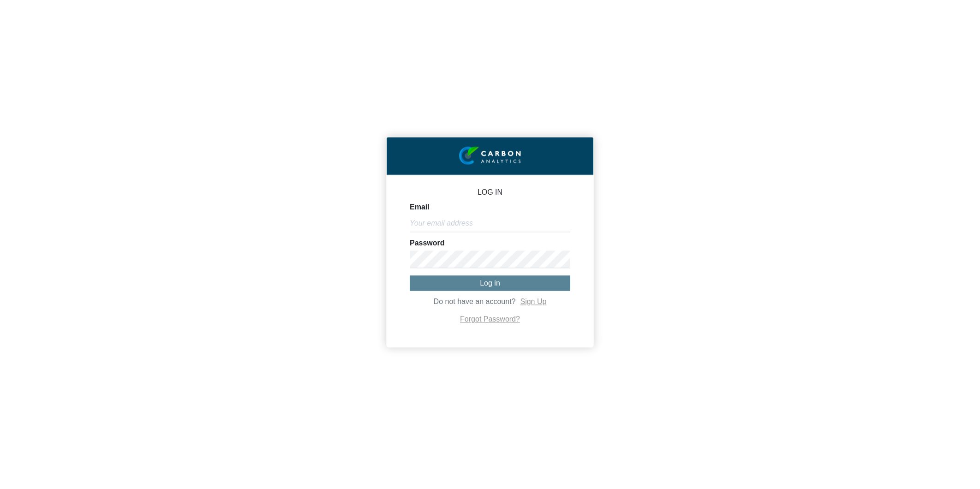 This screenshot has height=489, width=980. What do you see at coordinates (427, 243) in the screenshot?
I see `label: Password` at bounding box center [427, 243].